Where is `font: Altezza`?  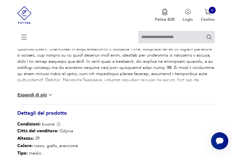
font: Altezza is located at coordinates (25, 138).